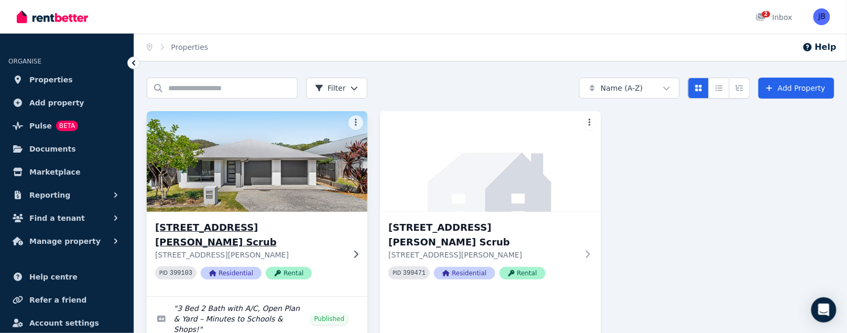 The image size is (847, 333). I want to click on nav: Breadcrumb, so click(177, 47).